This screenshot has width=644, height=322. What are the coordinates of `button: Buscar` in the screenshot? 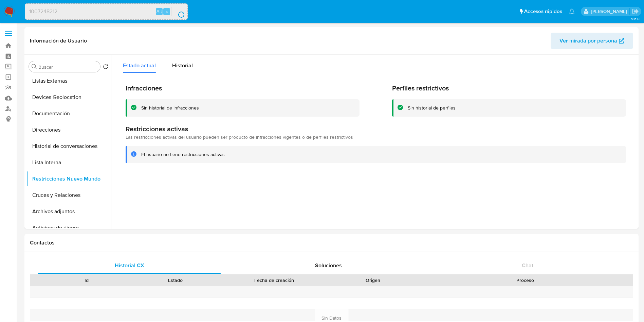 It's located at (34, 66).